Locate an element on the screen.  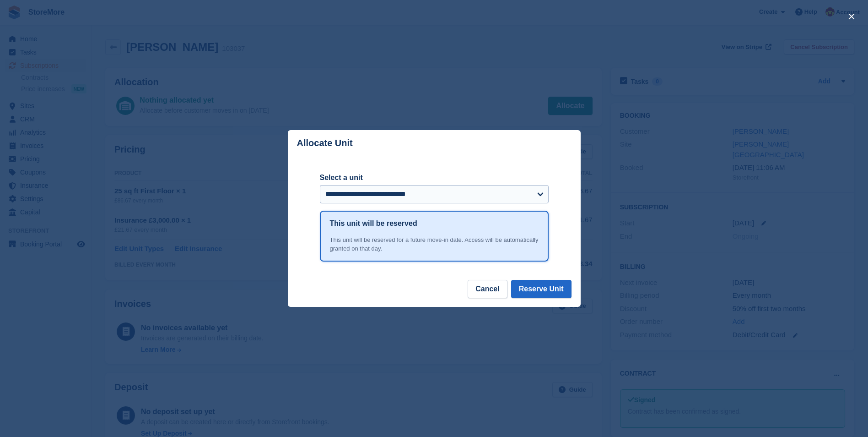
p: Allocate Unit is located at coordinates (325, 143).